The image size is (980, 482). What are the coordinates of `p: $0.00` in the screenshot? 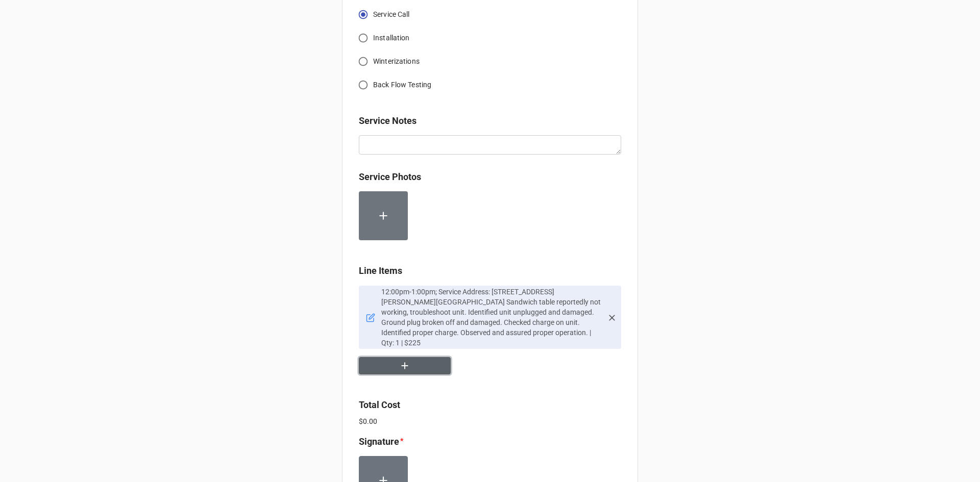 It's located at (490, 422).